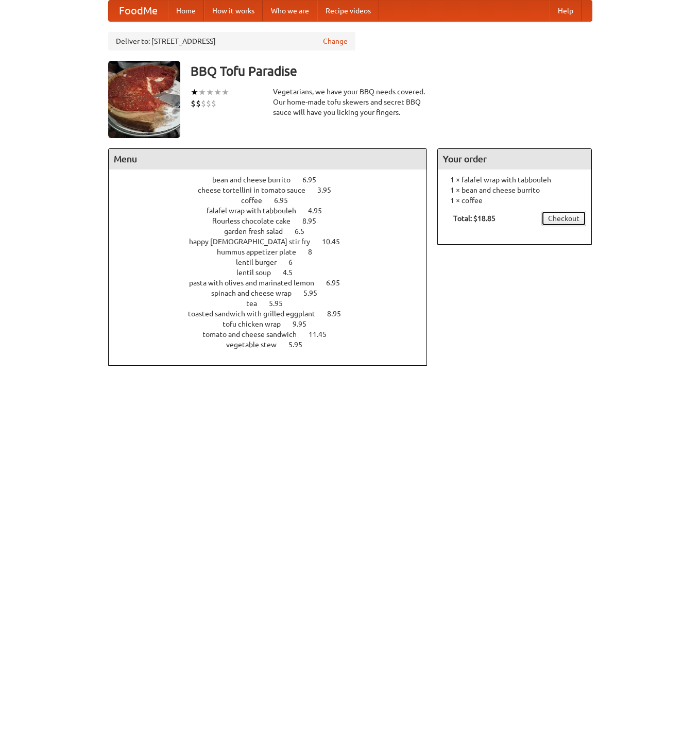 This screenshot has width=700, height=729. What do you see at coordinates (290, 10) in the screenshot?
I see `a: Who we are` at bounding box center [290, 10].